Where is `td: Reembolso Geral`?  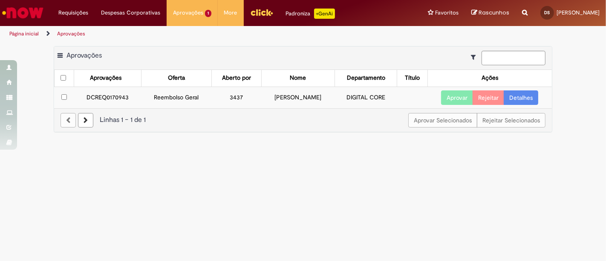 td: Reembolso Geral is located at coordinates (176, 97).